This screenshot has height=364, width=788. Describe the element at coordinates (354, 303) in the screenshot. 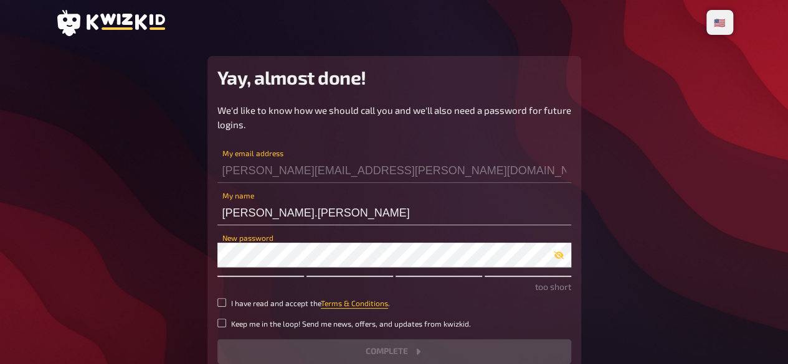

I see `a: Terms & Conditions` at that location.